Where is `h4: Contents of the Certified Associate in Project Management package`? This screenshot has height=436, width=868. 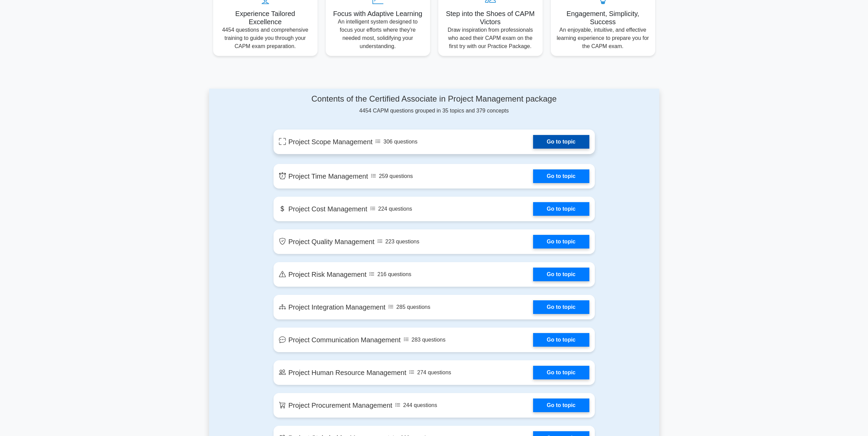
h4: Contents of the Certified Associate in Project Management package is located at coordinates (434, 99).